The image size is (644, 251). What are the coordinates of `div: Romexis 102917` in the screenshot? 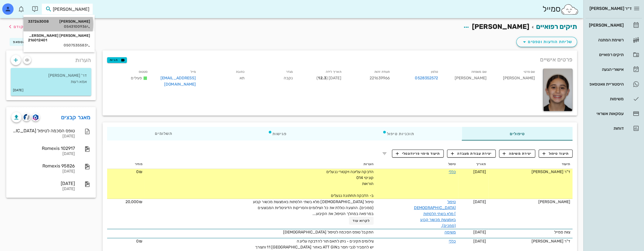 It's located at (43, 148).